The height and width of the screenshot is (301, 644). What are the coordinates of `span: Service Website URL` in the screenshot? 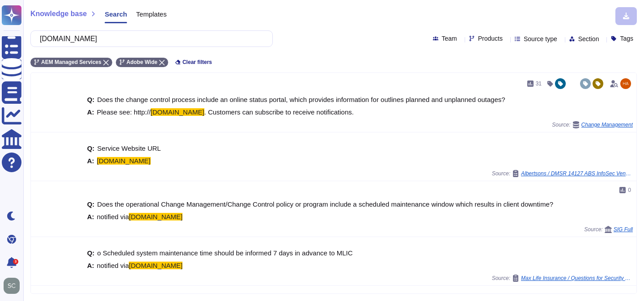 It's located at (129, 149).